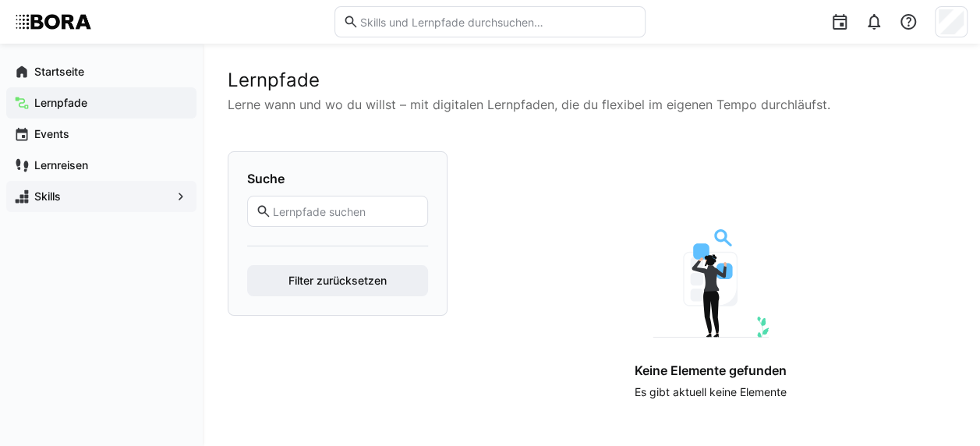 Image resolution: width=980 pixels, height=446 pixels. Describe the element at coordinates (338, 281) in the screenshot. I see `span: Filter zurücksetzen` at that location.